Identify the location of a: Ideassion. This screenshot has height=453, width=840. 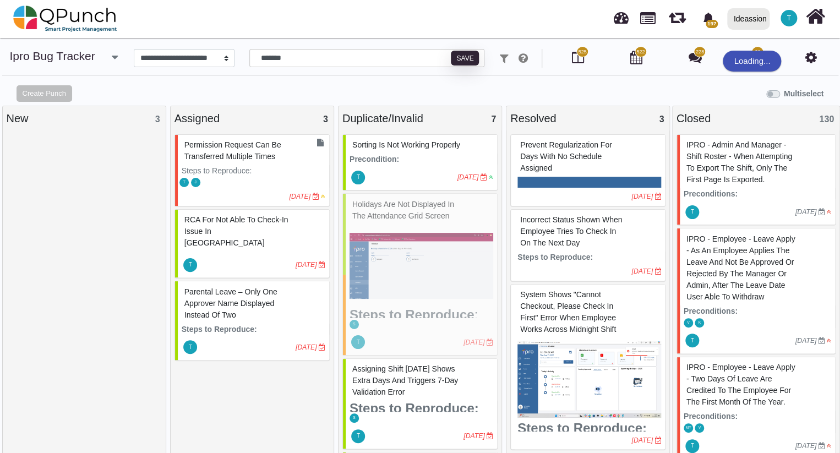
(748, 19).